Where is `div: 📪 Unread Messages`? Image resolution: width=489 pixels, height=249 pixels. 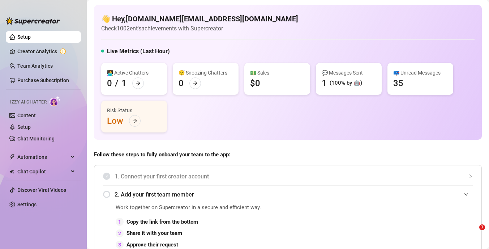
div: 📪 Unread Messages is located at coordinates (420, 73).